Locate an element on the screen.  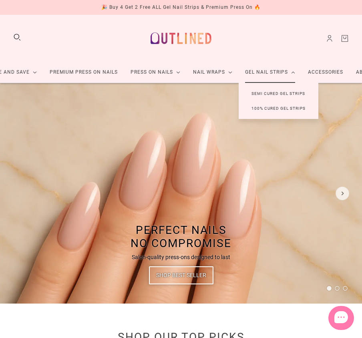
a: Outlined is located at coordinates (181, 38).